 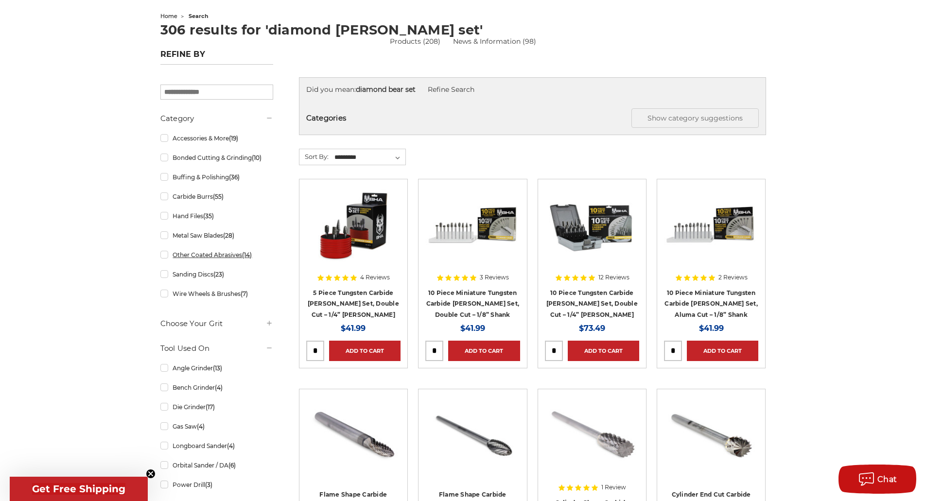 I want to click on span: (13), so click(x=217, y=368).